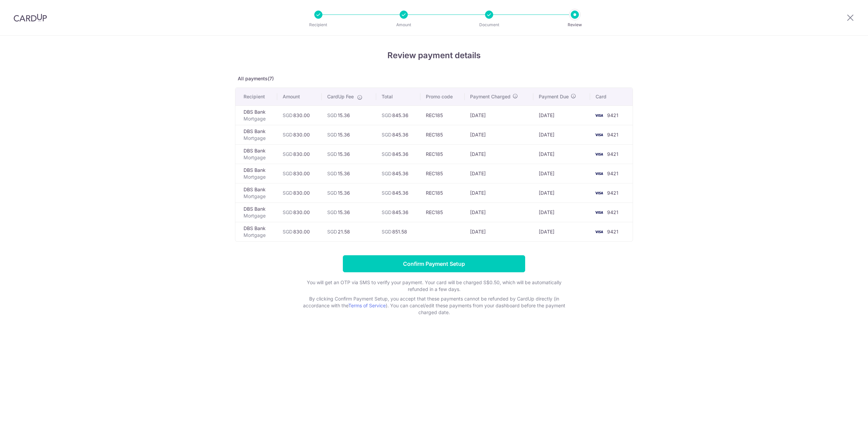  I want to click on p: Document, so click(489, 25).